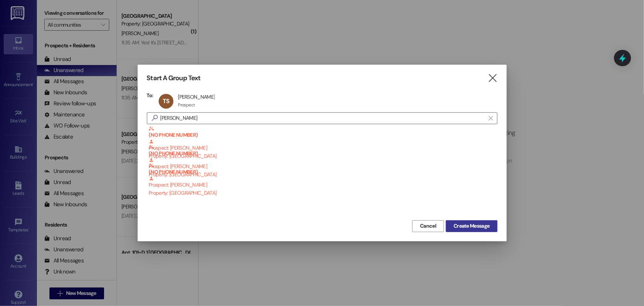 This screenshot has height=306, width=644. What do you see at coordinates (428, 226) in the screenshot?
I see `span: Cancel` at bounding box center [428, 226].